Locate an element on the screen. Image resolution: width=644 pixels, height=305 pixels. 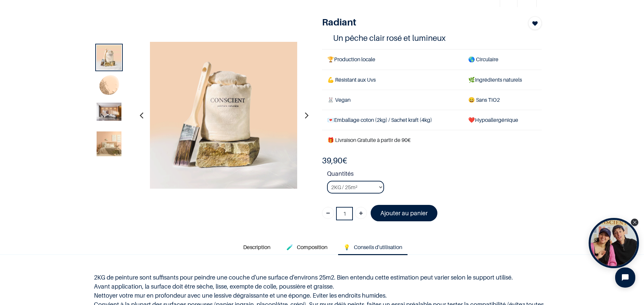
div: Tolstoy bubble widget is located at coordinates (614, 243).